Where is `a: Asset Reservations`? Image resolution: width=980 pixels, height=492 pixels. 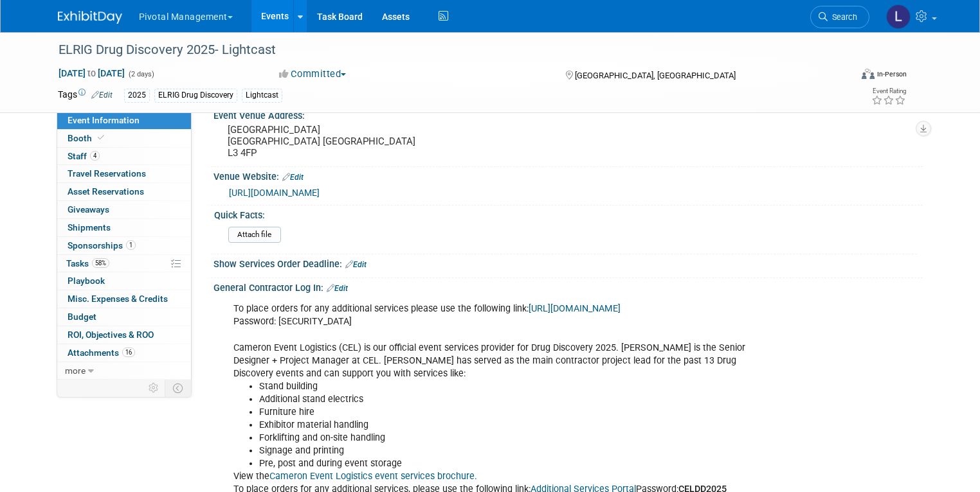 a: Asset Reservations is located at coordinates (124, 191).